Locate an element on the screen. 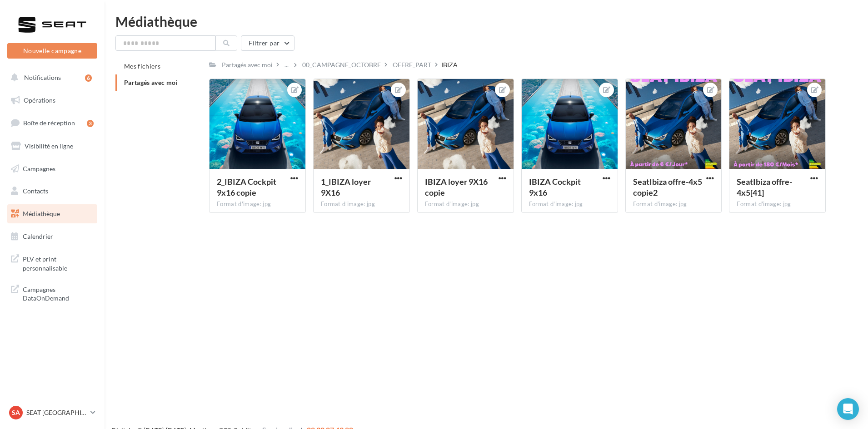 This screenshot has height=429, width=868. span: Notifications is located at coordinates (42, 77).